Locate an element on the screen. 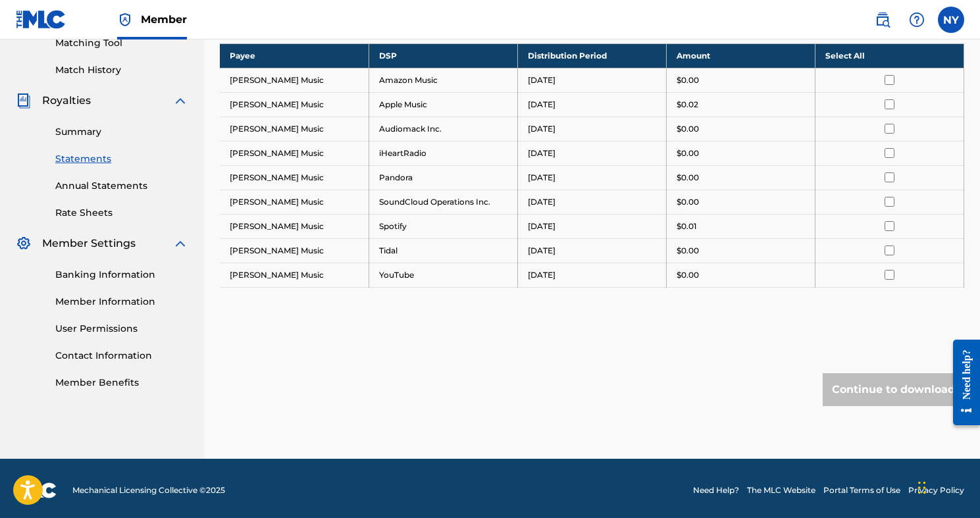 The width and height of the screenshot is (980, 518). a: Rate Sheets is located at coordinates (122, 212).